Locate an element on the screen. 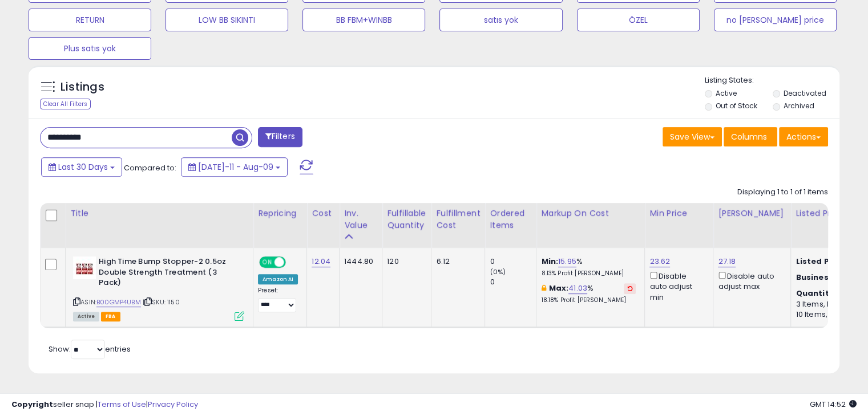  label: Out of Stock is located at coordinates (736, 106).